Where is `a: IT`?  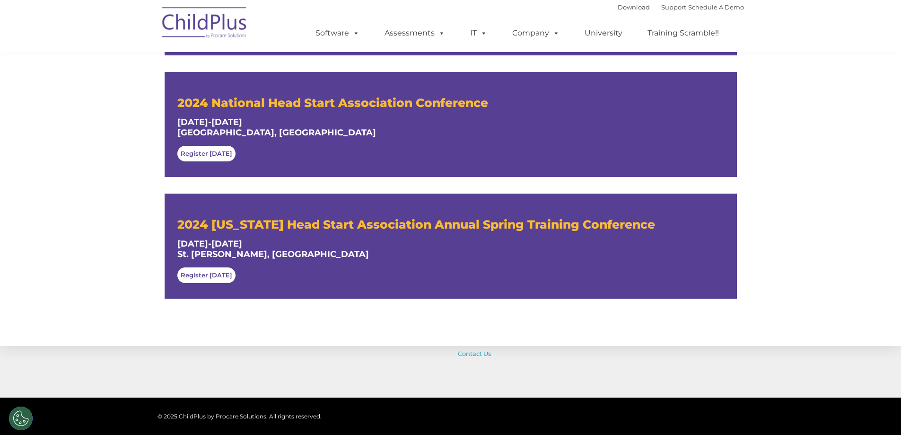
a: IT is located at coordinates (479, 33).